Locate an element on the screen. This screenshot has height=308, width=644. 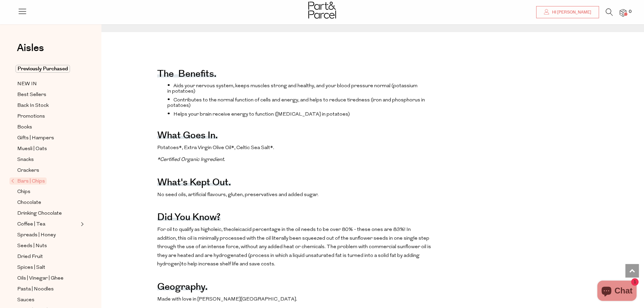
span: cid percentage in the oil needs to be over 80% - these ones are 83%! In addition, this oil is min... is located at coordinates (294, 247).